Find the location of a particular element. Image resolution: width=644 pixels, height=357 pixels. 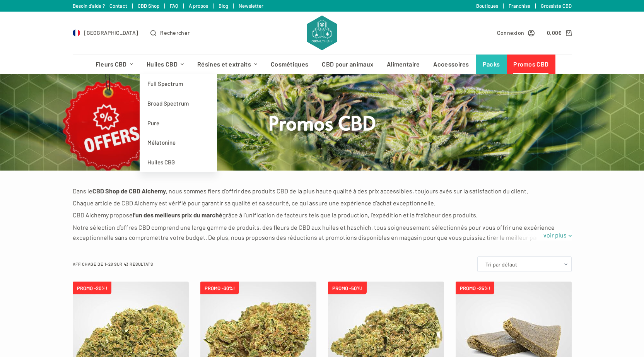

a: Franchise is located at coordinates (519, 6).